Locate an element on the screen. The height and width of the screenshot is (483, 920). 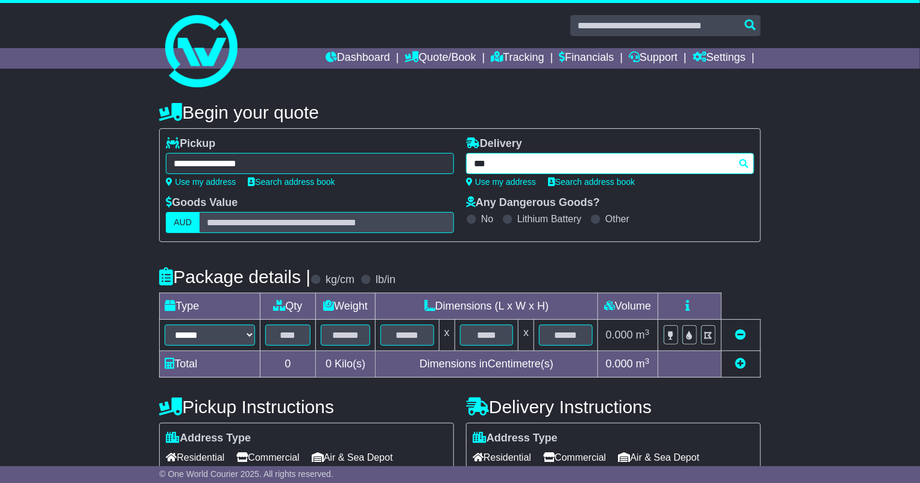
a: Remove this item is located at coordinates (741, 335).